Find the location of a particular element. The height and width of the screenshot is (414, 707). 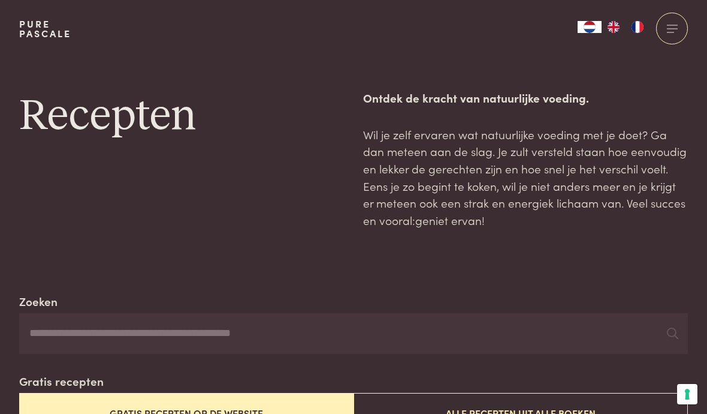

a: FR is located at coordinates (638, 27).